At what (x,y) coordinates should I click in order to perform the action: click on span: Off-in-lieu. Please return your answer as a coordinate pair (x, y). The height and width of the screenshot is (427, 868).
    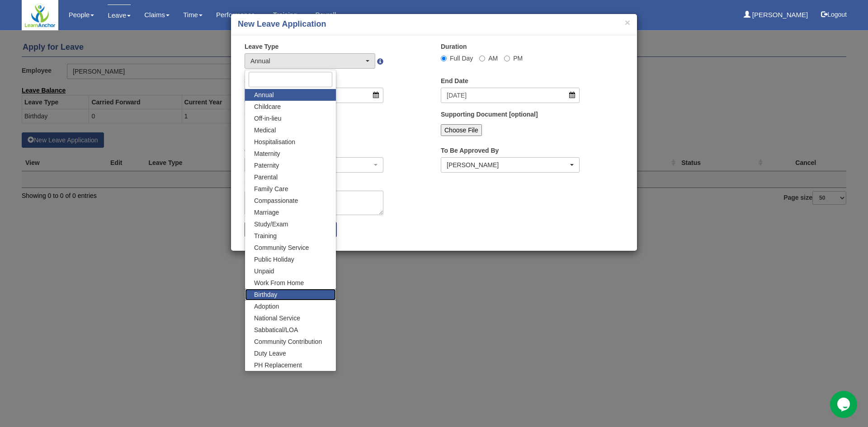
    Looking at the image, I should click on (268, 118).